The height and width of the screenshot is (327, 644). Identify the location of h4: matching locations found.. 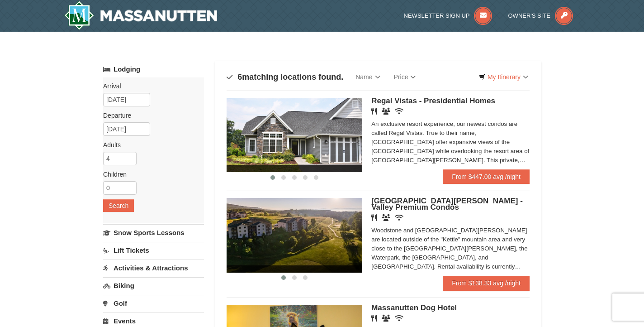
(285, 77).